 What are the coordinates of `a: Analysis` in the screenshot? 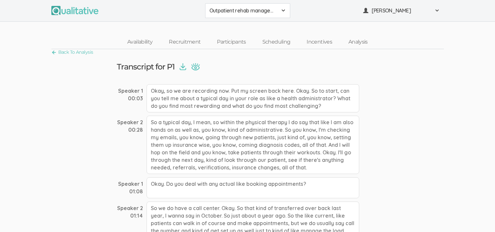 It's located at (358, 42).